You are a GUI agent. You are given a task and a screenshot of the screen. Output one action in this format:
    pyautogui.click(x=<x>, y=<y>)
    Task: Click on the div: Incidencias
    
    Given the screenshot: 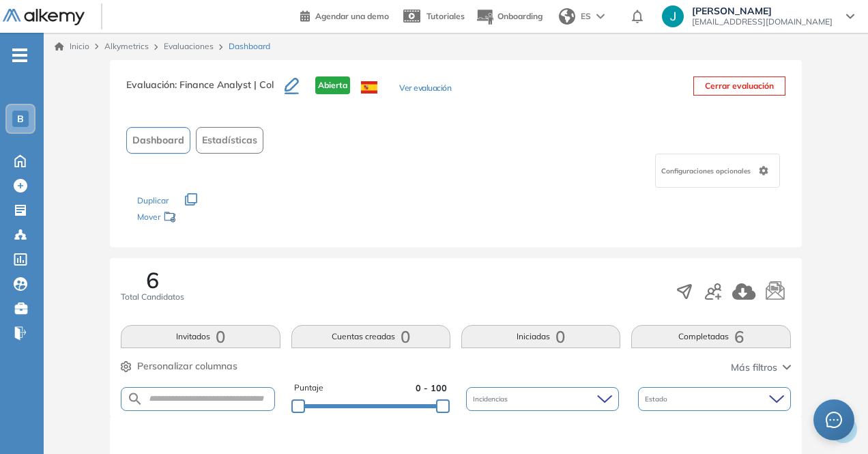 What is the action you would take?
    pyautogui.click(x=543, y=399)
    